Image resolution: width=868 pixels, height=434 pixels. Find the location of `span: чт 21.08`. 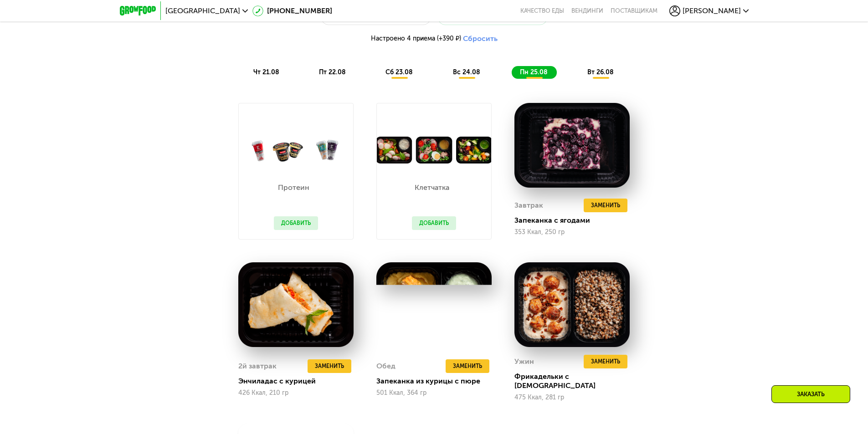

span: чт 21.08 is located at coordinates (266, 72).